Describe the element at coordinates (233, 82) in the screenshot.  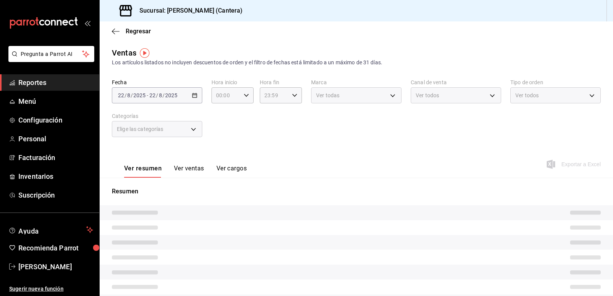
I see `label: Hora inicio` at that location.